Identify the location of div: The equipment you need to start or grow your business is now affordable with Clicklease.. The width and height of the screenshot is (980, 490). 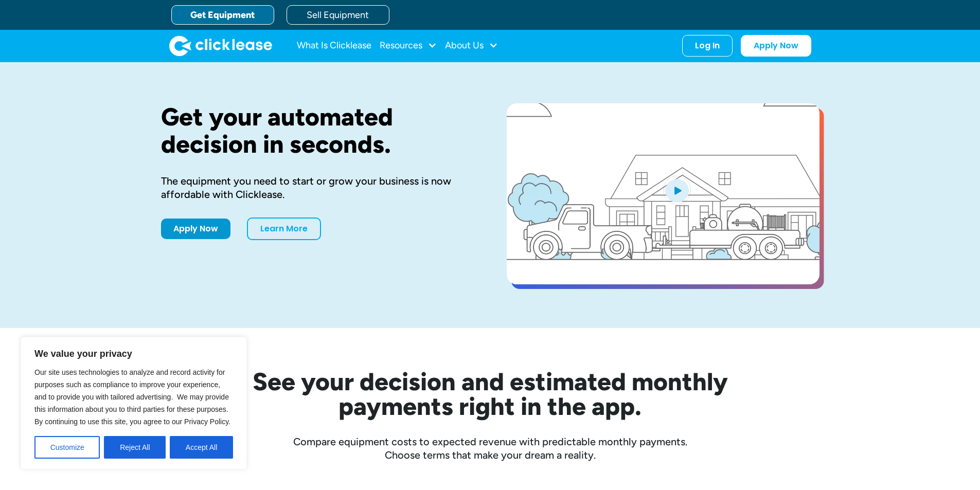
(318, 187).